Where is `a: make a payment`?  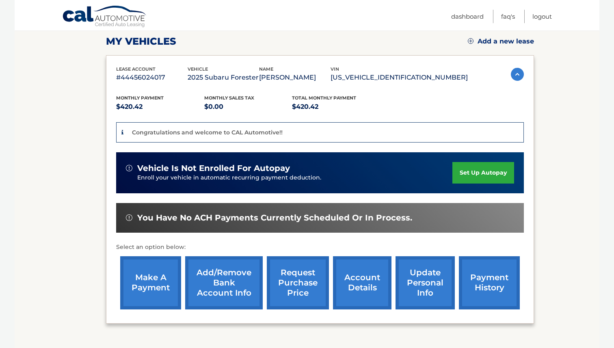
a: make a payment is located at coordinates (151, 283).